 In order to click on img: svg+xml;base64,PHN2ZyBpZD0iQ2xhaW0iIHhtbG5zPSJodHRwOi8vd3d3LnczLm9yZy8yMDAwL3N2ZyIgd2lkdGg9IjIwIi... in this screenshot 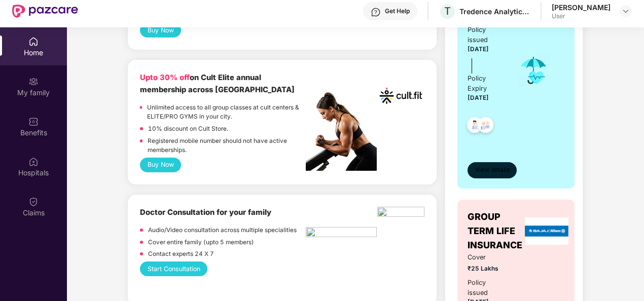, I will do `click(33, 202)`.